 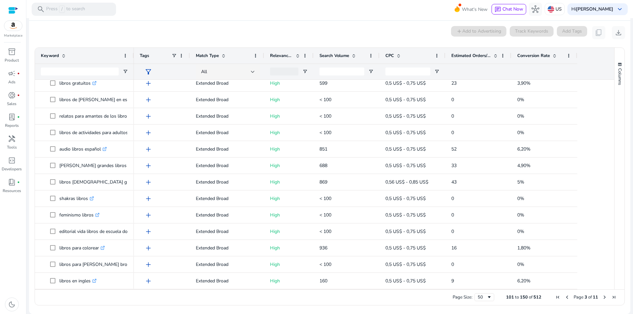 I want to click on div: First Page, so click(x=558, y=297).